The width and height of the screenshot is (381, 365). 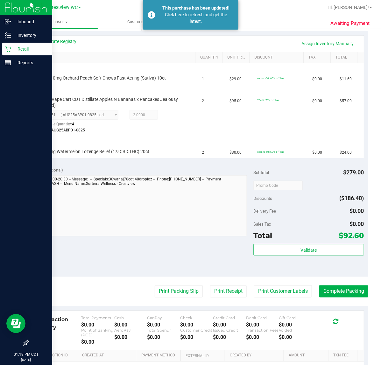 What do you see at coordinates (354, 172) in the screenshot?
I see `span: $279.00` at bounding box center [354, 172].